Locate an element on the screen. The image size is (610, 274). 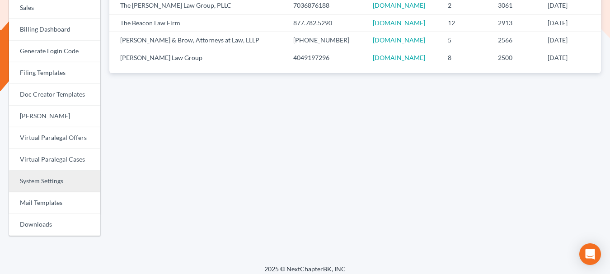
td: 877.782.5290 is located at coordinates (326, 23).